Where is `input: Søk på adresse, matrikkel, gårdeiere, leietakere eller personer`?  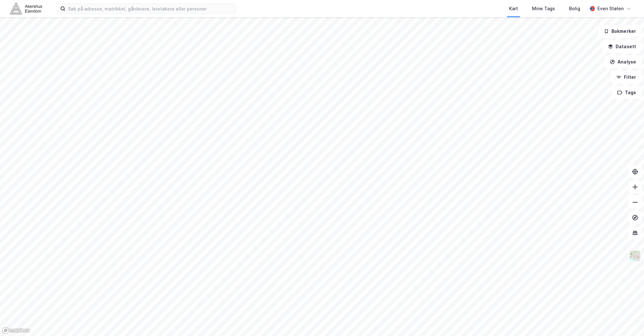
input: Søk på adresse, matrikkel, gårdeiere, leietakere eller personer is located at coordinates (150, 8).